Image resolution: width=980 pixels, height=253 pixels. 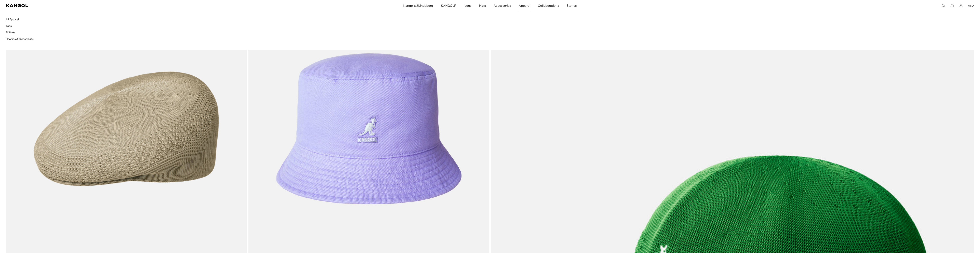 What do you see at coordinates (13, 19) in the screenshot?
I see `a: All Apparel` at bounding box center [13, 19].